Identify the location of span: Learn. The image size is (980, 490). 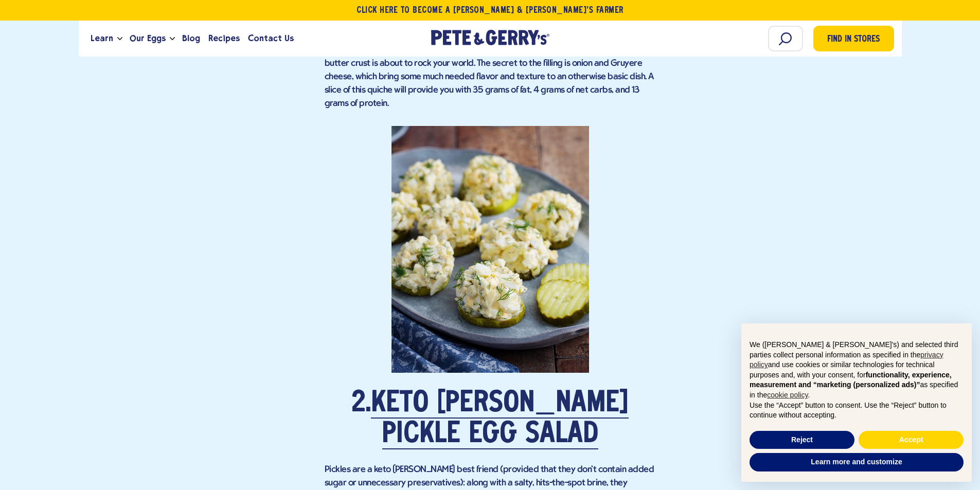
(102, 38).